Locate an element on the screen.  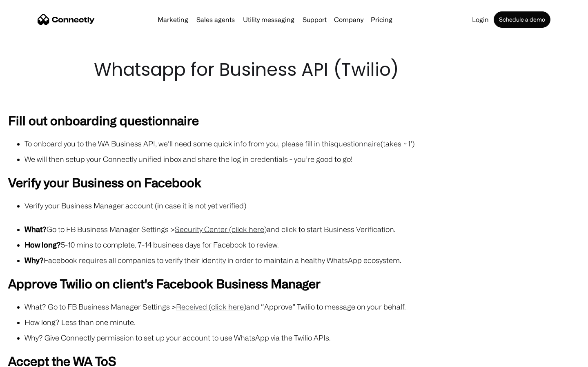
a: Login is located at coordinates (481, 19).